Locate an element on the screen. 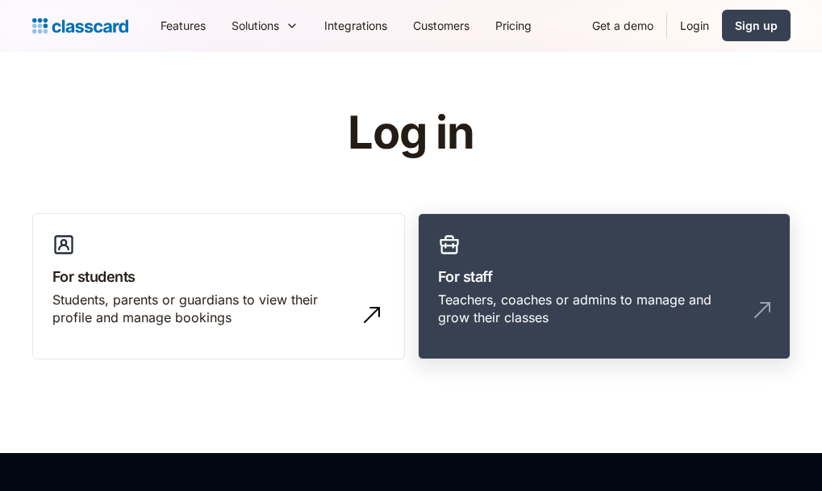 This screenshot has height=491, width=822. a: For studentsStudents, parents or guardians to view their profile and manage bookings is located at coordinates (219, 286).